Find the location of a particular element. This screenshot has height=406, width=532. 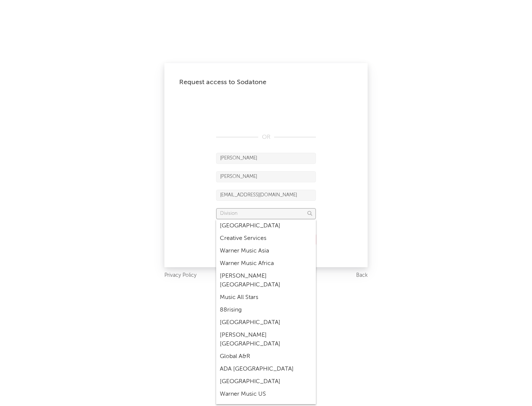

input: Email is located at coordinates (266, 195).